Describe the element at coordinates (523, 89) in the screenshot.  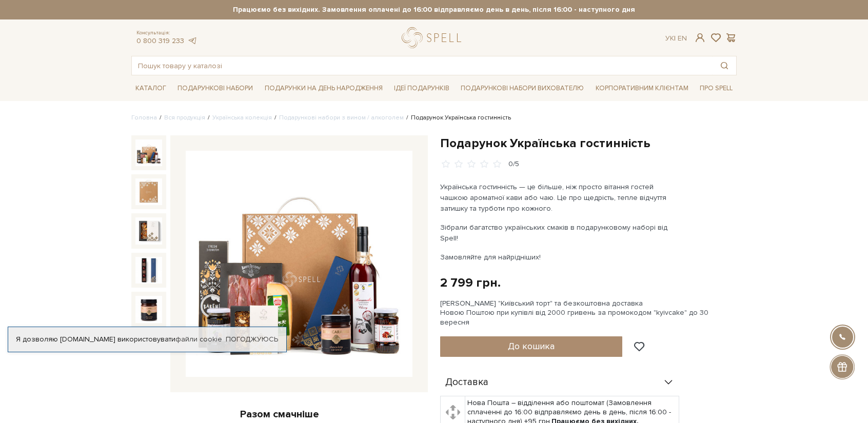
I see `a: Подарункові набори вихователю` at that location.